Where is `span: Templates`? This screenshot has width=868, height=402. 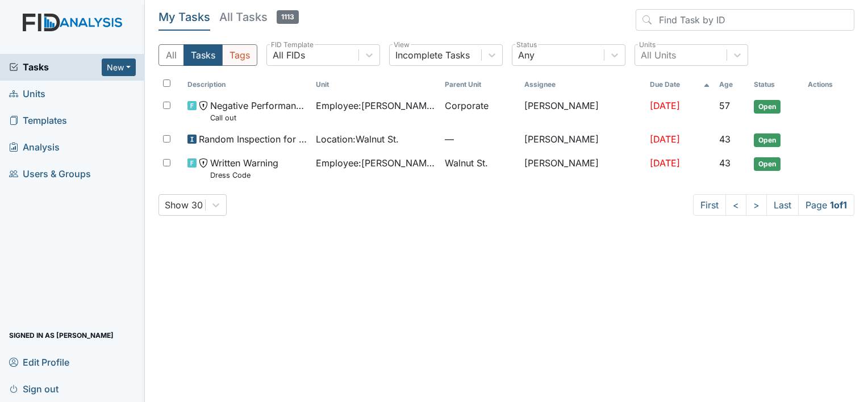 span: Templates is located at coordinates (38, 120).